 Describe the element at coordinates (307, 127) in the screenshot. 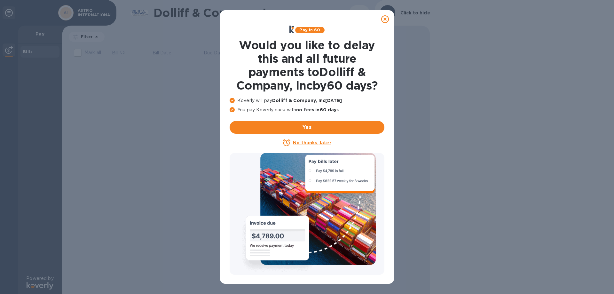

I see `button: Yes` at that location.